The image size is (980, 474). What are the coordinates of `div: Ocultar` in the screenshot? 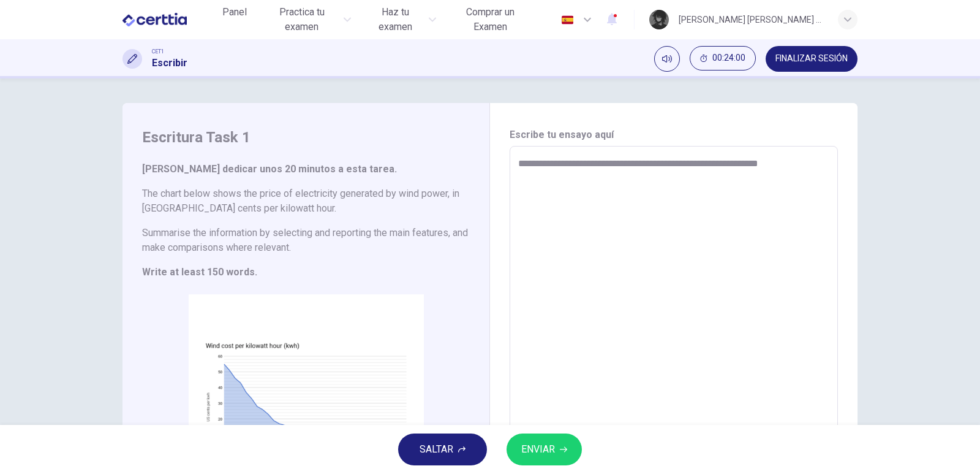 It's located at (722, 59).